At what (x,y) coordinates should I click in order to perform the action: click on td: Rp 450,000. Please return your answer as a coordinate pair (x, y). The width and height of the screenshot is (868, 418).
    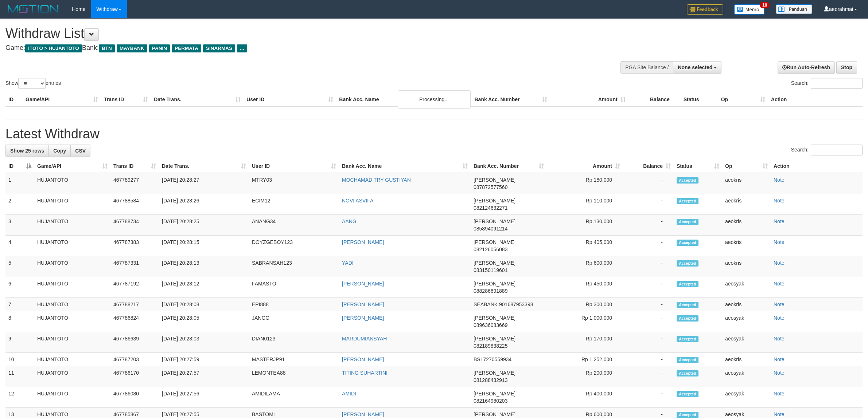
    Looking at the image, I should click on (585, 287).